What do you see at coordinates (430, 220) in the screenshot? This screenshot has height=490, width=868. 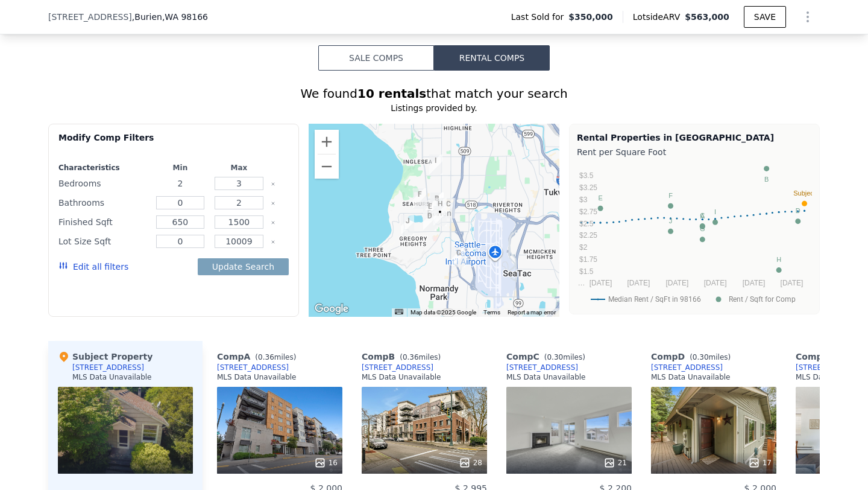 I see `div: 15824 9th Ave SW` at bounding box center [430, 220].